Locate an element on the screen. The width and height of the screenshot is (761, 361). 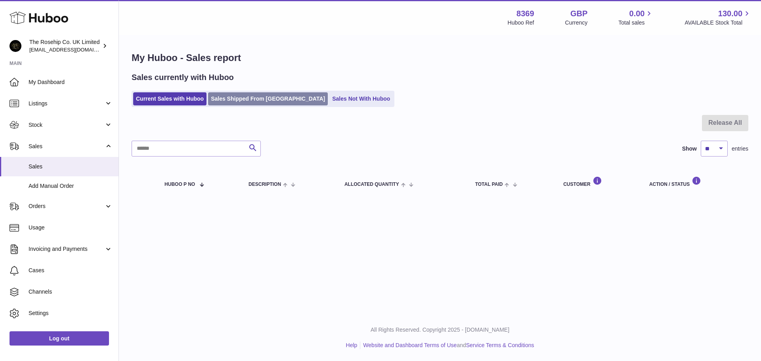
strong: GBP is located at coordinates (578, 13).